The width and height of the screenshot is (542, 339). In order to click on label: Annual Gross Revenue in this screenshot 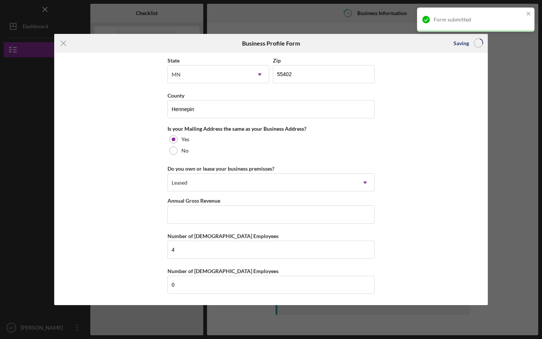, I will do `click(194, 200)`.